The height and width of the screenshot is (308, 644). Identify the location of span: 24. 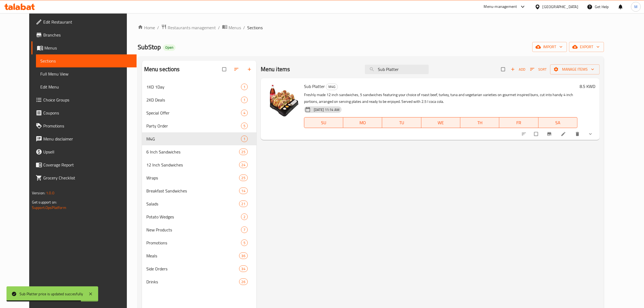
(244, 165).